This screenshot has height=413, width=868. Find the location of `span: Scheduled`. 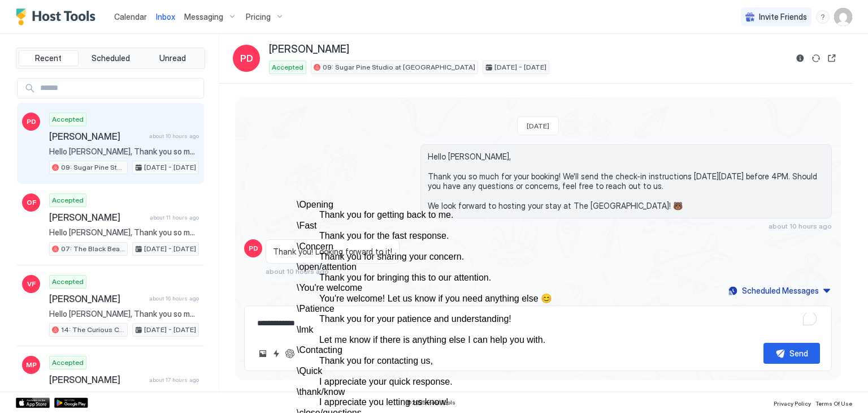

span: Scheduled is located at coordinates (111, 58).